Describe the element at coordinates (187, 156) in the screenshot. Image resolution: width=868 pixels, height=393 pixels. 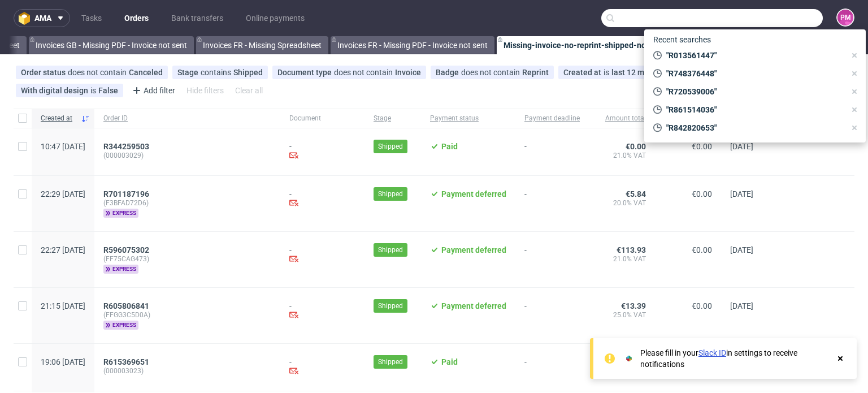
I see `span: (000003029)` at that location.